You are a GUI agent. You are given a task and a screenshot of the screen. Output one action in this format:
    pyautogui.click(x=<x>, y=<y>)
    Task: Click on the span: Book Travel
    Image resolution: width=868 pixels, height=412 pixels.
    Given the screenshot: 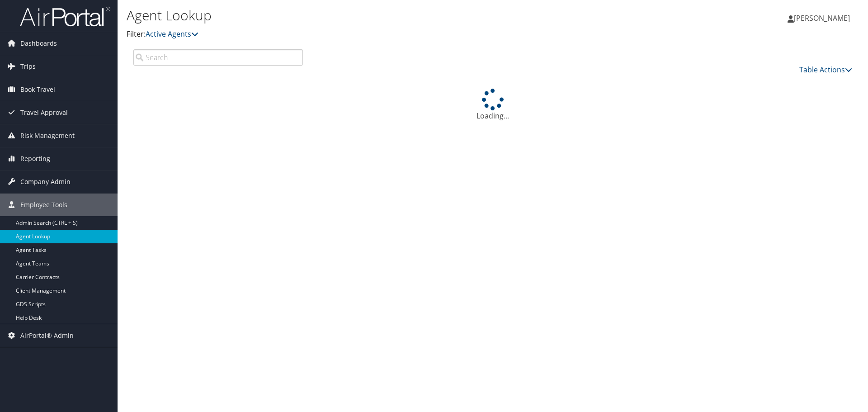 What is the action you would take?
    pyautogui.click(x=38, y=90)
    